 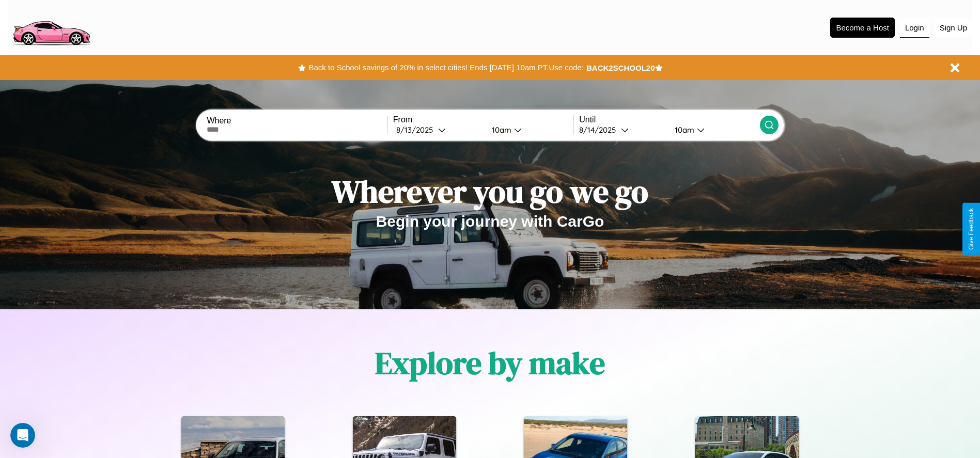 I want to click on b: BACK2SCHOOL20, so click(x=621, y=68).